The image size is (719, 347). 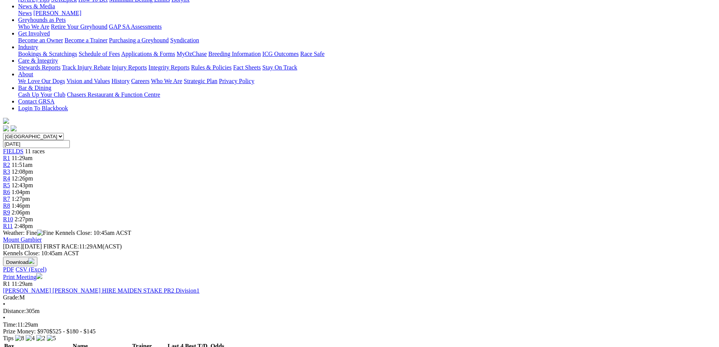 I want to click on img: 5, so click(x=51, y=338).